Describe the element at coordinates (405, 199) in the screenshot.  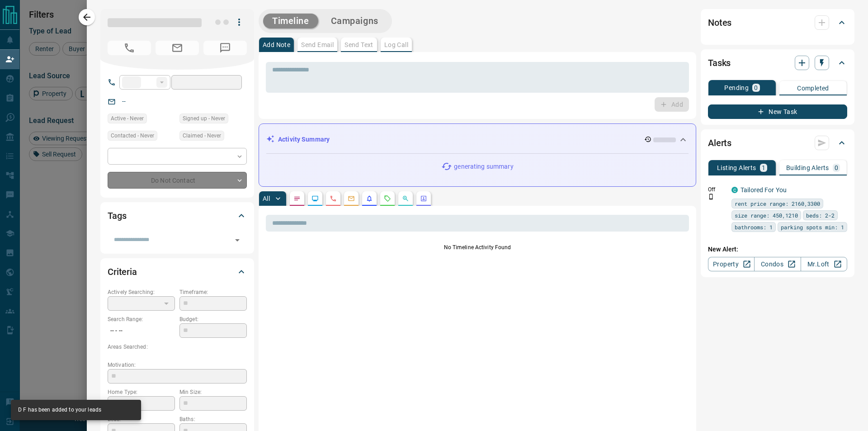
I see `svg: Opportunities` at that location.